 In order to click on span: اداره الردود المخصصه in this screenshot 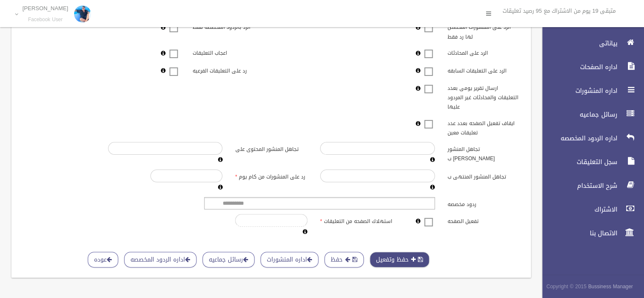, I will do `click(578, 138)`.